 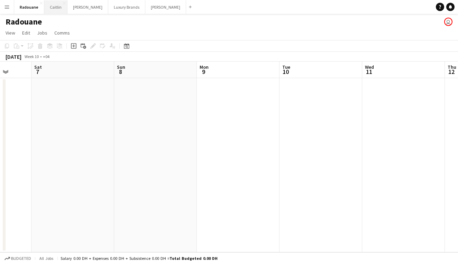 I want to click on a: Edit, so click(x=26, y=33).